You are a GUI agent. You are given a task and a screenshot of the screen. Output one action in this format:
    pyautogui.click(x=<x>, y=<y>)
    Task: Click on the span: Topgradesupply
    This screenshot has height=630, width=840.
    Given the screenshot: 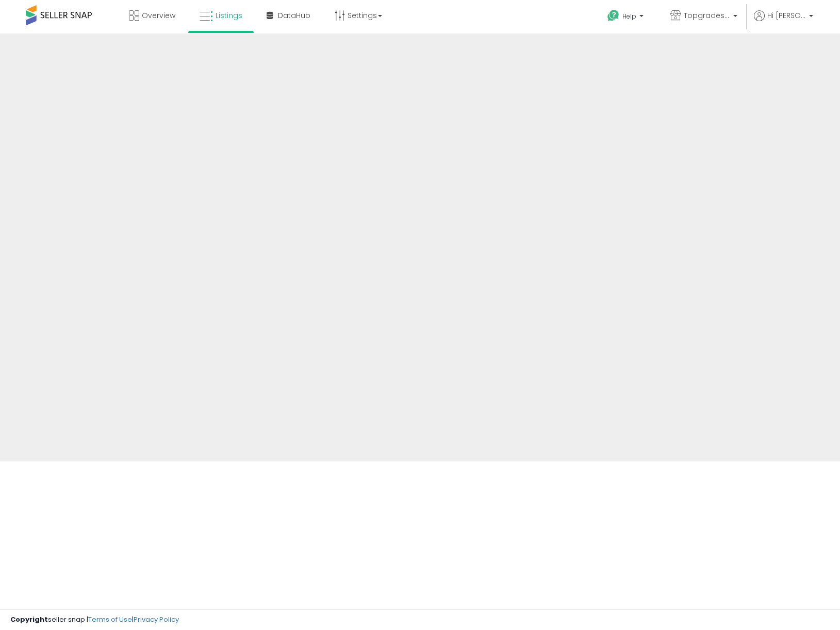 What is the action you would take?
    pyautogui.click(x=707, y=16)
    